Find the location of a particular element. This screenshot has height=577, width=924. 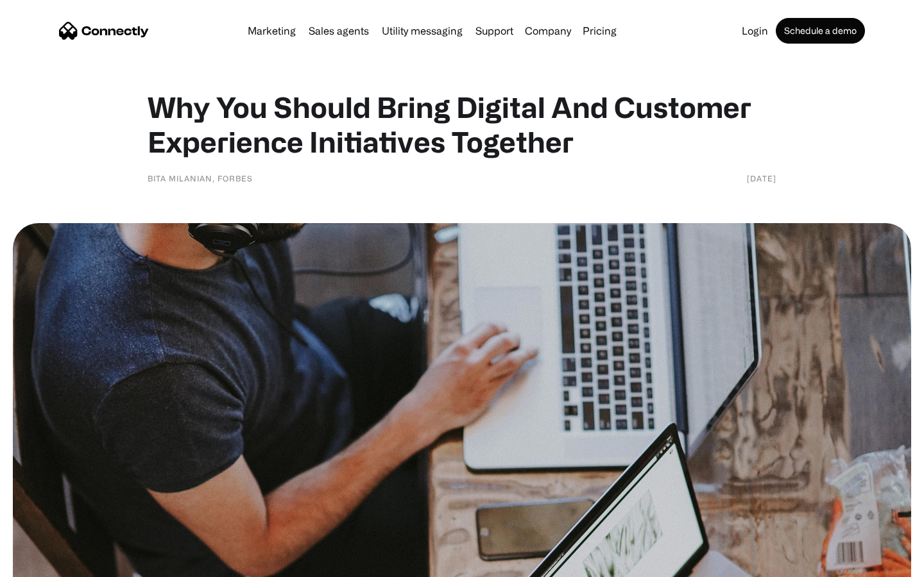

ul: Language list is located at coordinates (52, 564).